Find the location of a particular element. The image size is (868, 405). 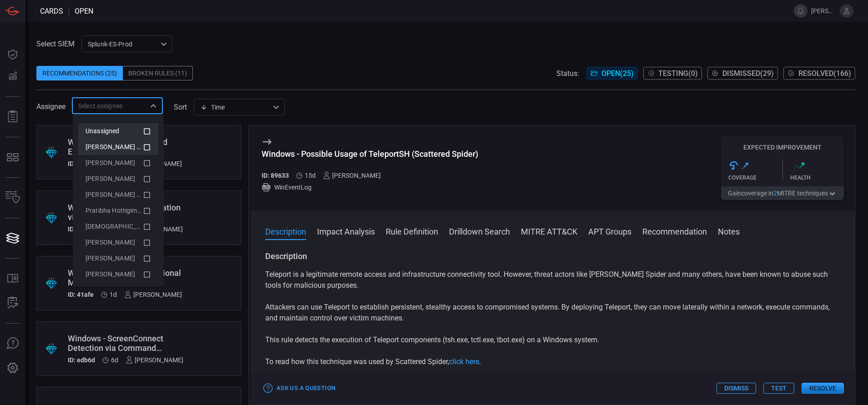

button: Rule Catalog is located at coordinates (13, 279).